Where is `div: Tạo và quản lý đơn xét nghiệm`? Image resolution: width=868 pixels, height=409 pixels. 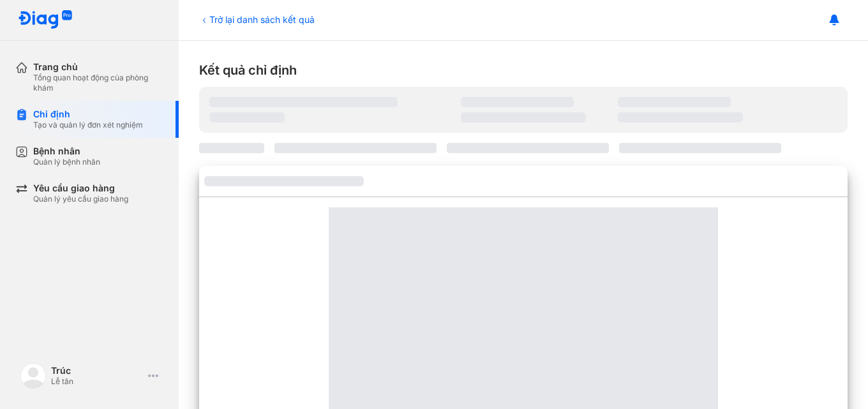 div: Tạo và quản lý đơn xét nghiệm is located at coordinates (88, 125).